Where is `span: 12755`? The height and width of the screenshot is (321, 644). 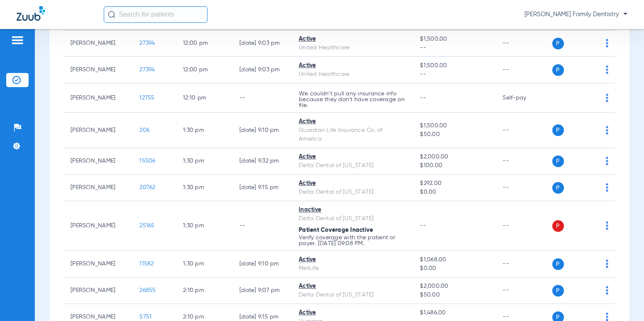 span: 12755 is located at coordinates (147, 98).